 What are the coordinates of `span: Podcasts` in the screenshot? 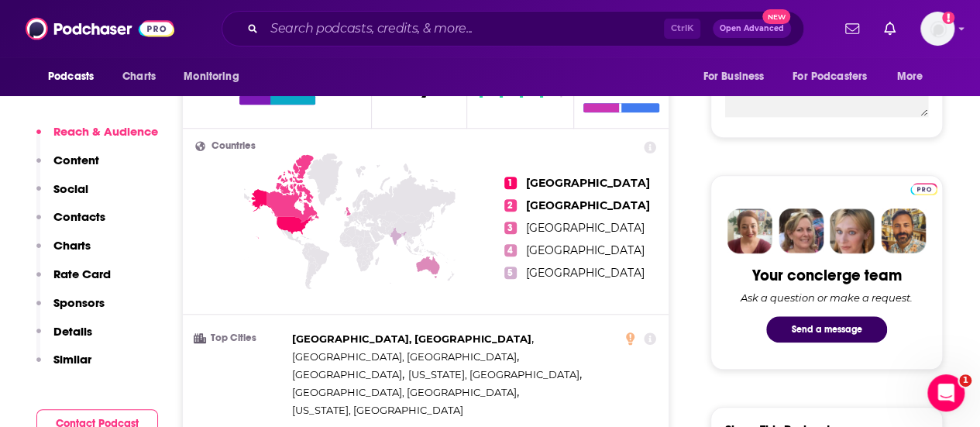 It's located at (71, 77).